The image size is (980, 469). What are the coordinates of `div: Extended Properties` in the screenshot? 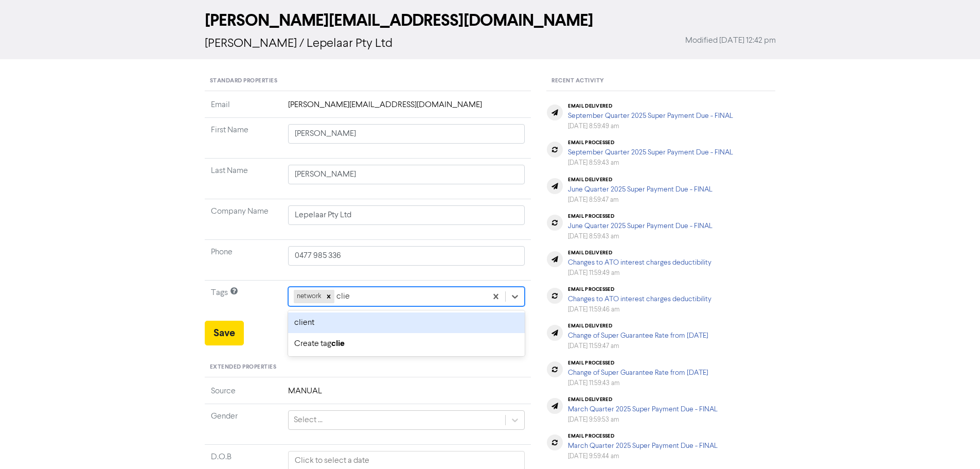 It's located at (368, 367).